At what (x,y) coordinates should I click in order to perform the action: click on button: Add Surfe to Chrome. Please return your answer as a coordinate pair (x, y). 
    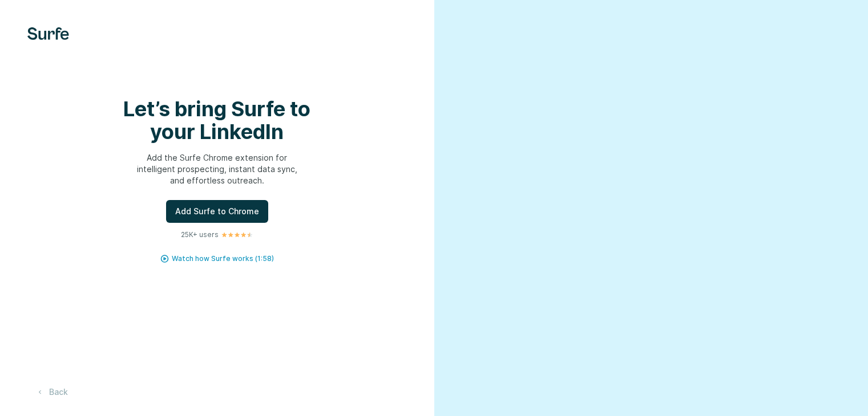
    Looking at the image, I should click on (217, 211).